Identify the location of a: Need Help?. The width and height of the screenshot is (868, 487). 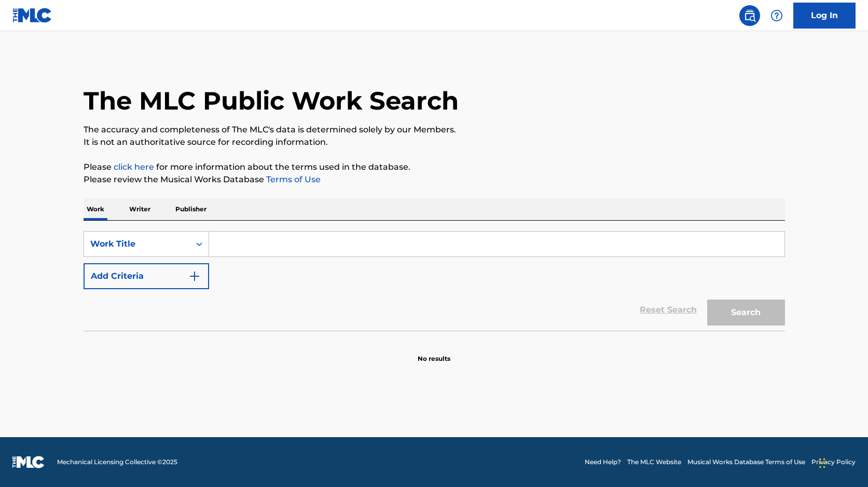
(603, 461).